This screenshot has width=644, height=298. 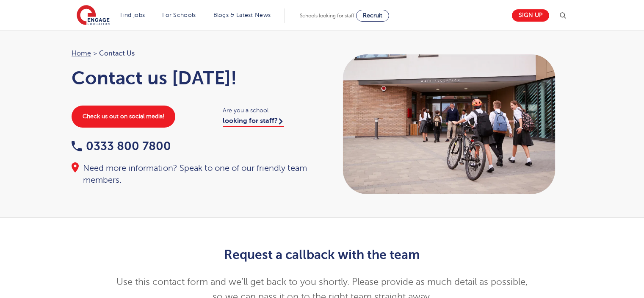 I want to click on a: looking for staff?, so click(x=253, y=122).